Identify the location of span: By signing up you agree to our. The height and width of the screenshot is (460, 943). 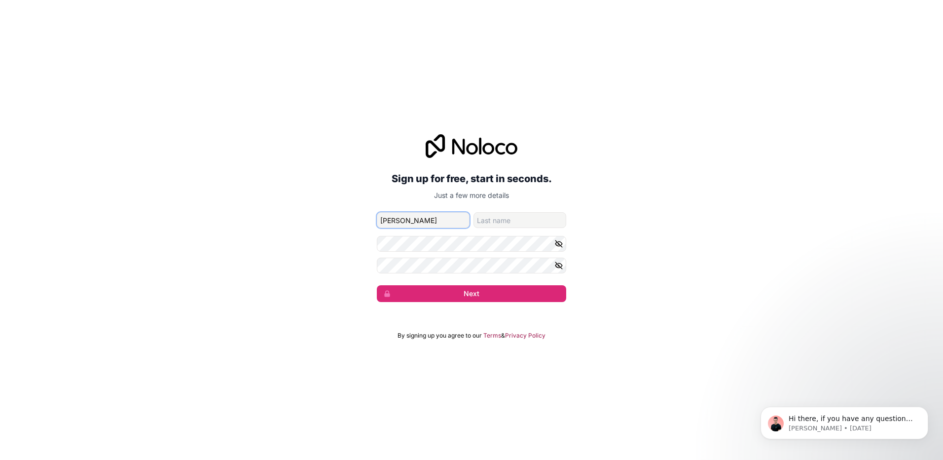
(439, 335).